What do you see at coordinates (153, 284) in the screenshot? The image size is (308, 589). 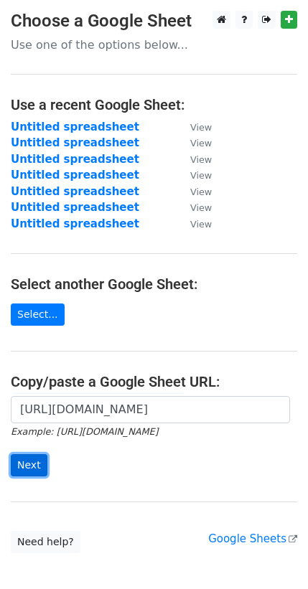 I see `h4: Select another Google Sheet:` at bounding box center [153, 284].